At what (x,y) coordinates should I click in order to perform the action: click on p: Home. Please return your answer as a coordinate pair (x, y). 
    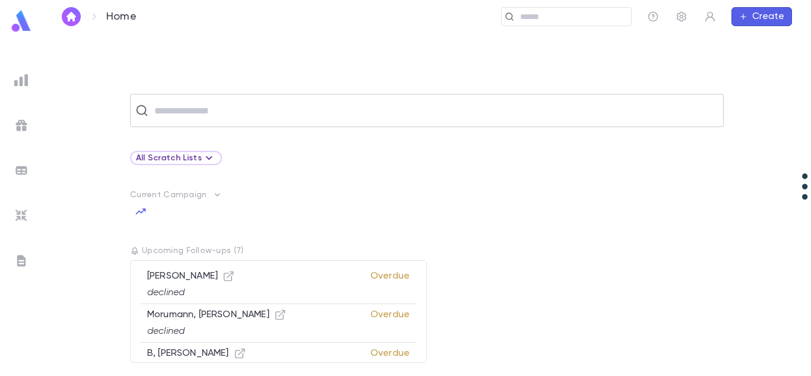
    Looking at the image, I should click on (121, 17).